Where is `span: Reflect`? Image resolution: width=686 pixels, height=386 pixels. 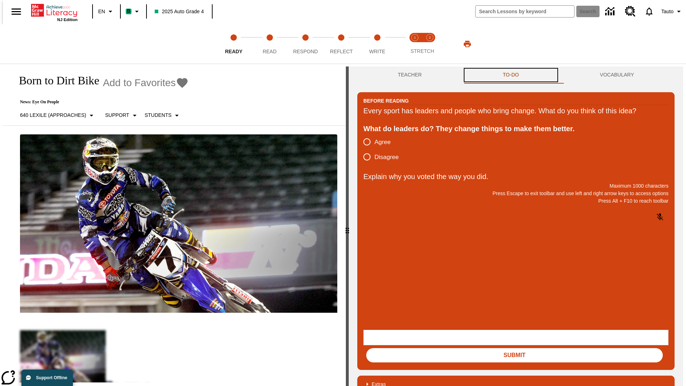
span: Reflect is located at coordinates (342, 51).